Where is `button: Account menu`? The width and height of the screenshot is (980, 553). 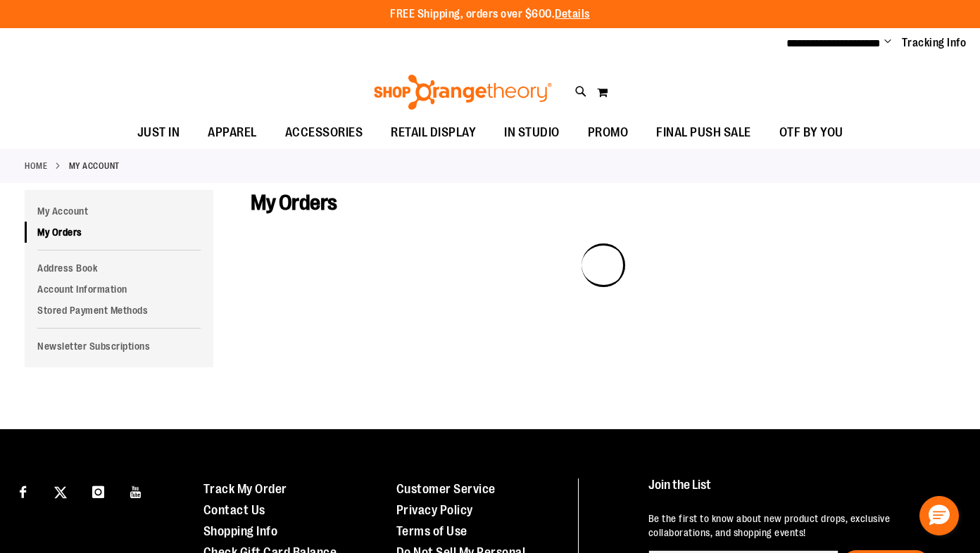
button: Account menu is located at coordinates (888, 43).